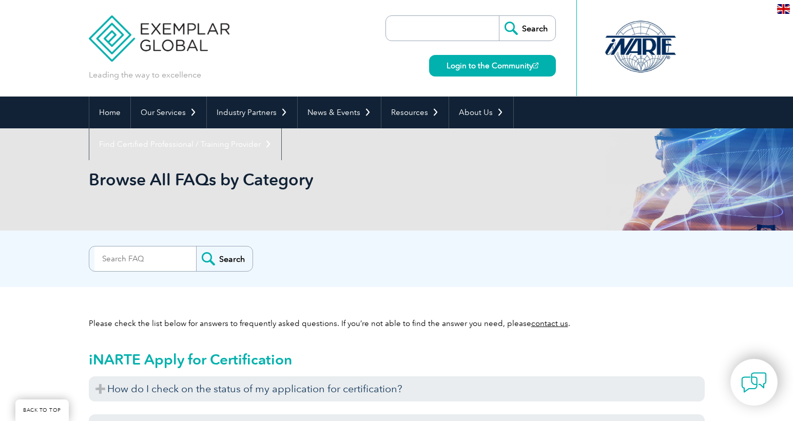 The width and height of the screenshot is (793, 421). I want to click on a: Login to the Community, so click(492, 66).